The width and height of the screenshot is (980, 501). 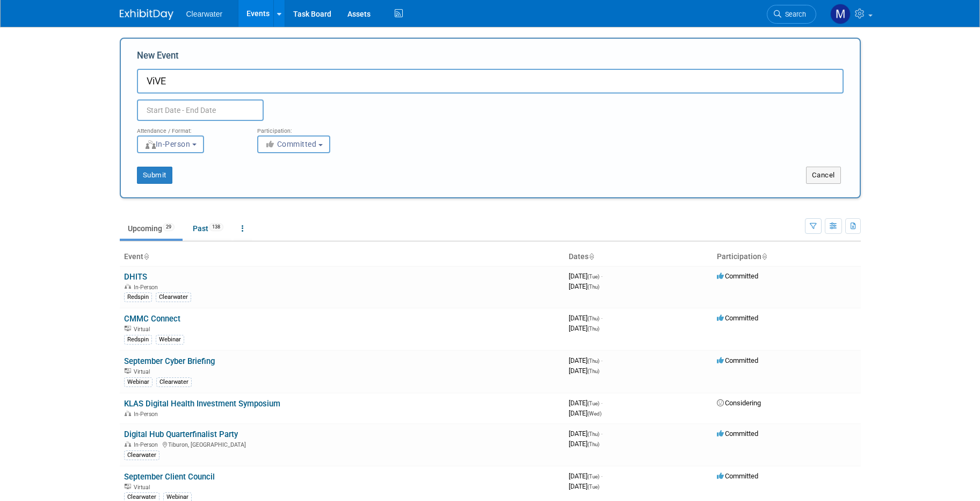 What do you see at coordinates (823, 175) in the screenshot?
I see `button: Cancel` at bounding box center [823, 175].